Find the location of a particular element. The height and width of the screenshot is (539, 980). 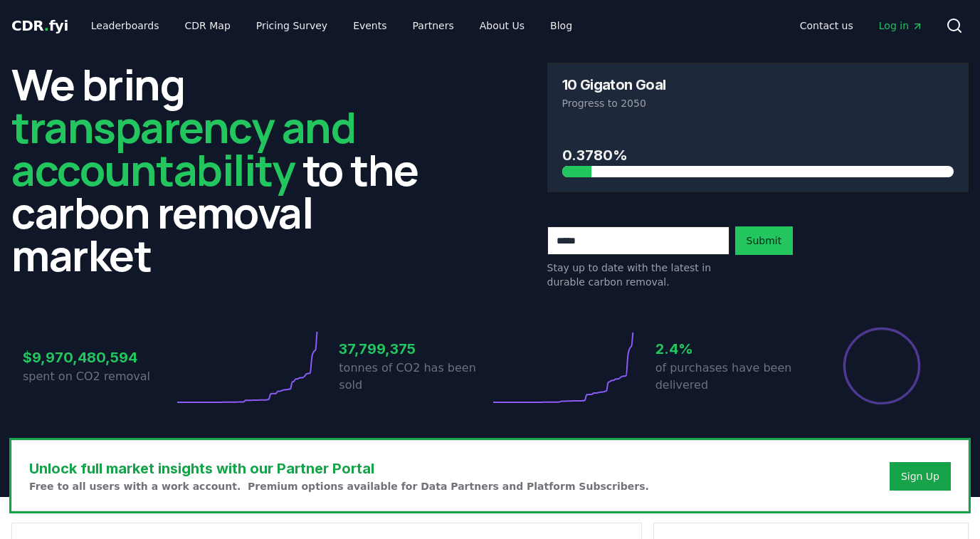

a: Partners is located at coordinates (433, 26).